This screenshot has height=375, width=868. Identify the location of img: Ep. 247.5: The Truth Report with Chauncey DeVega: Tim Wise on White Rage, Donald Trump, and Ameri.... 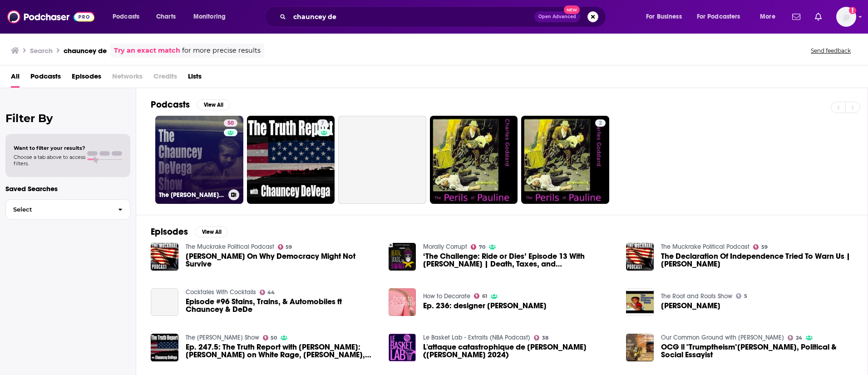
(164, 348).